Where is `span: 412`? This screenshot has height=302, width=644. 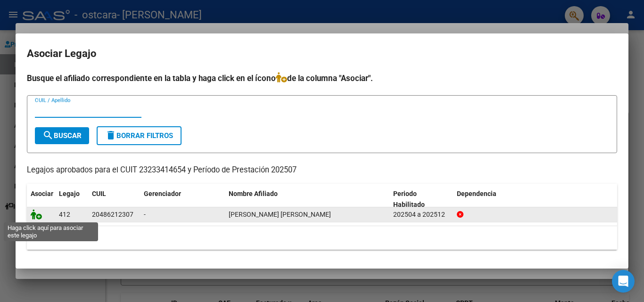
span: 412 is located at coordinates (64, 215).